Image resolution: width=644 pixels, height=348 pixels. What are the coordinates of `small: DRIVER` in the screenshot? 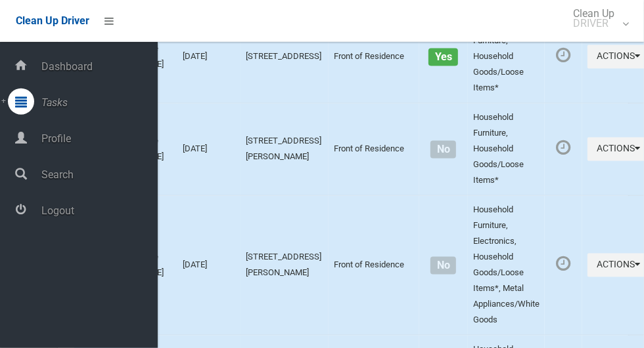 It's located at (593, 23).